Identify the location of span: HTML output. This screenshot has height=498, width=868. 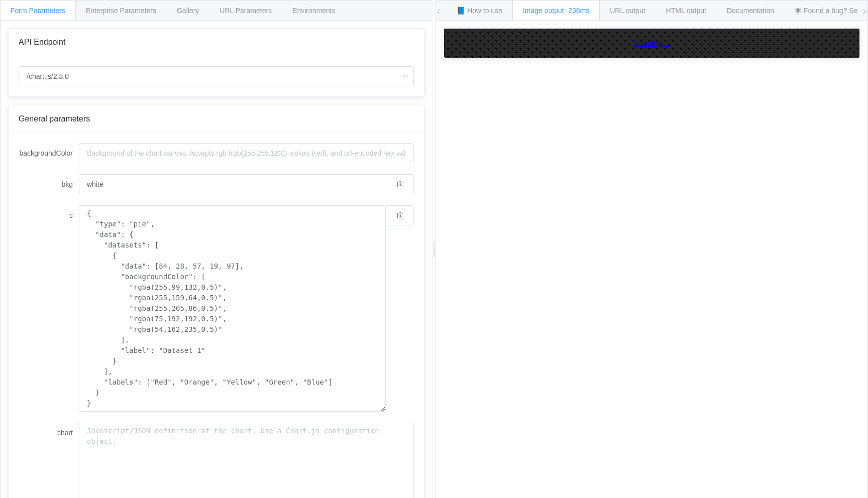
(686, 11).